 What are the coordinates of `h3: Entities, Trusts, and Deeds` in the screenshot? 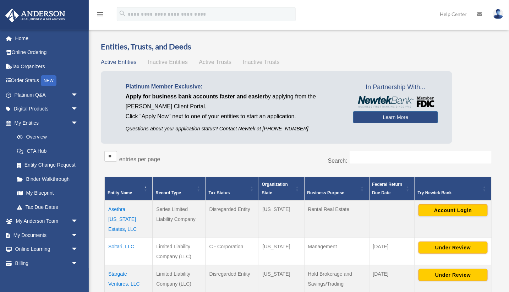 It's located at (298, 47).